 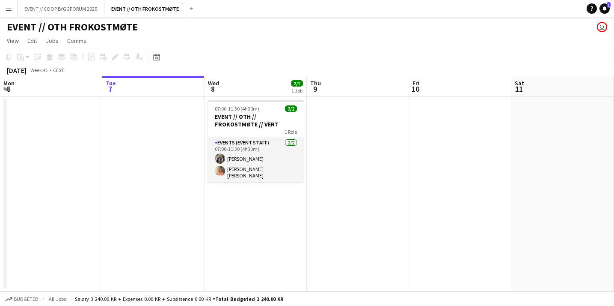 I want to click on button: EVENT // OTH FROKOSTMØTE, so click(x=145, y=9).